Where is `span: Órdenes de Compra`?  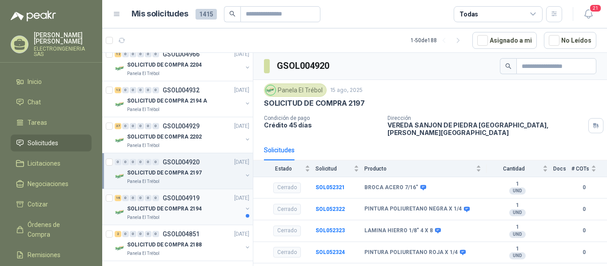
span: Órdenes de Compra is located at coordinates (55, 230).